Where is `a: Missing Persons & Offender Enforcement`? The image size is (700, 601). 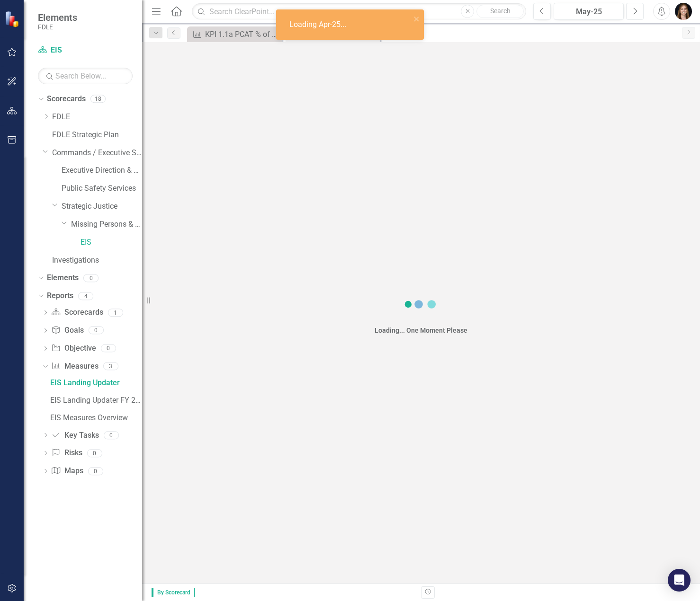
a: Missing Persons & Offender Enforcement is located at coordinates (106, 225).